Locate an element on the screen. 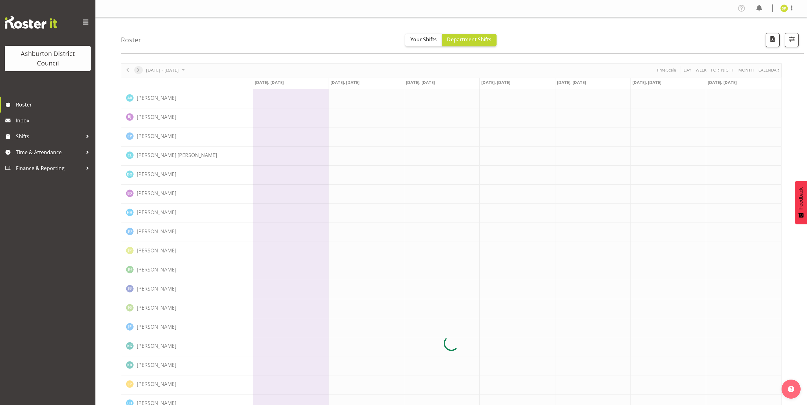 Image resolution: width=807 pixels, height=405 pixels. span: Inbox is located at coordinates (54, 121).